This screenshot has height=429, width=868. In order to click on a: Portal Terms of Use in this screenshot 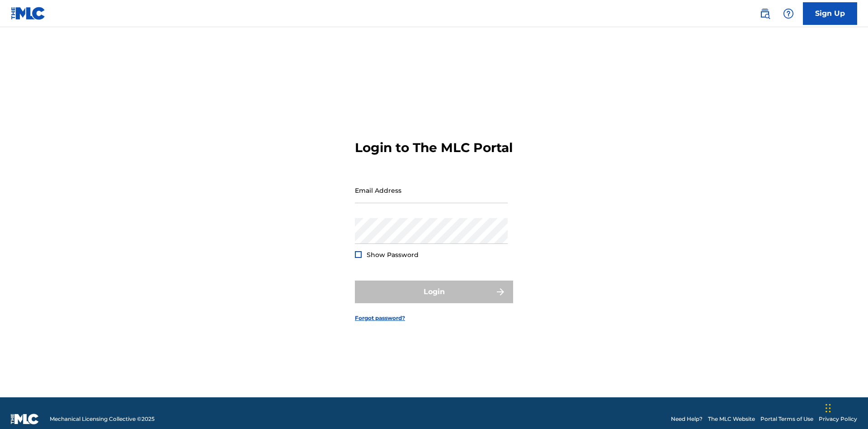, I will do `click(786, 419)`.